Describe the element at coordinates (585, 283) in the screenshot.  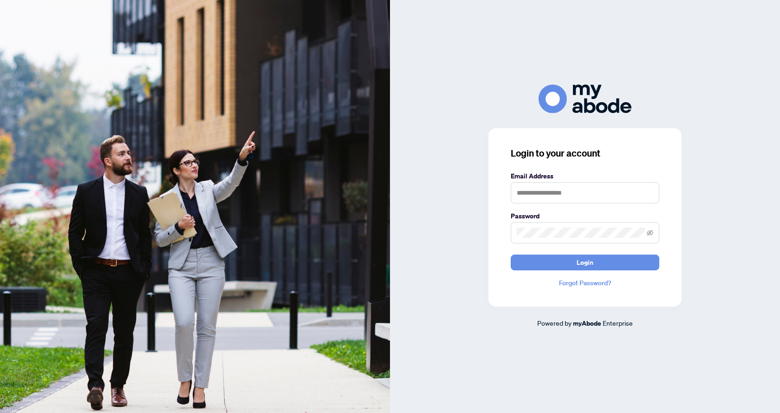
I see `a: Forgot Password?` at that location.